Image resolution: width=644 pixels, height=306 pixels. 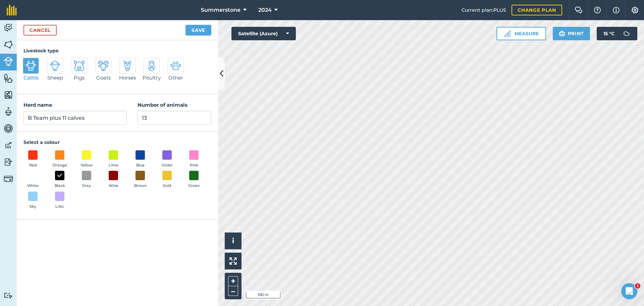 What do you see at coordinates (141, 166) in the screenshot?
I see `span: Blue` at bounding box center [141, 166].